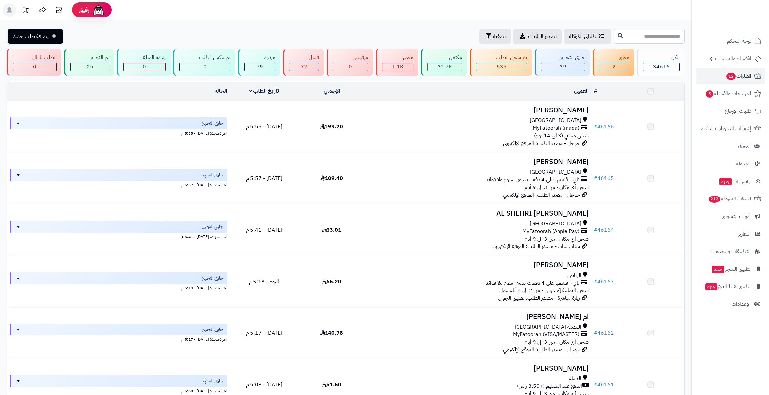 This screenshot has width=769, height=395. I want to click on a: الإجمالي, so click(332, 91).